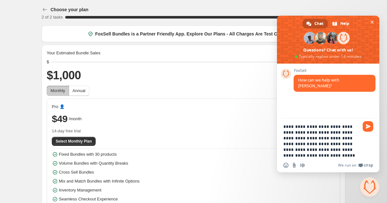 This screenshot has width=387, height=203. What do you see at coordinates (193, 34) in the screenshot?
I see `span: FoxSell Bundles is a Partner Friendly App. Explore Our Plans - All Charges Are Test Charges` at bounding box center [193, 34].